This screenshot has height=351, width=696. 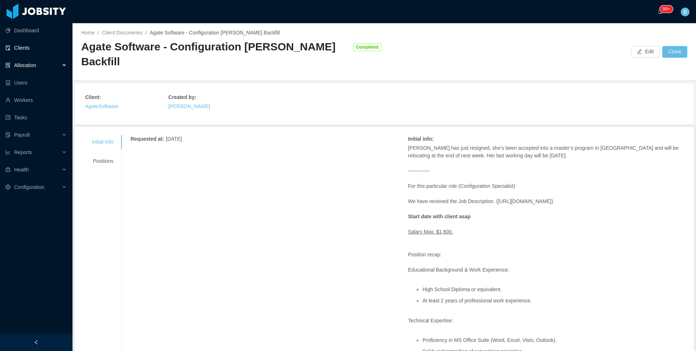 What do you see at coordinates (430, 232) in the screenshot?
I see `ins: Salary Max: $1,600.` at bounding box center [430, 232].